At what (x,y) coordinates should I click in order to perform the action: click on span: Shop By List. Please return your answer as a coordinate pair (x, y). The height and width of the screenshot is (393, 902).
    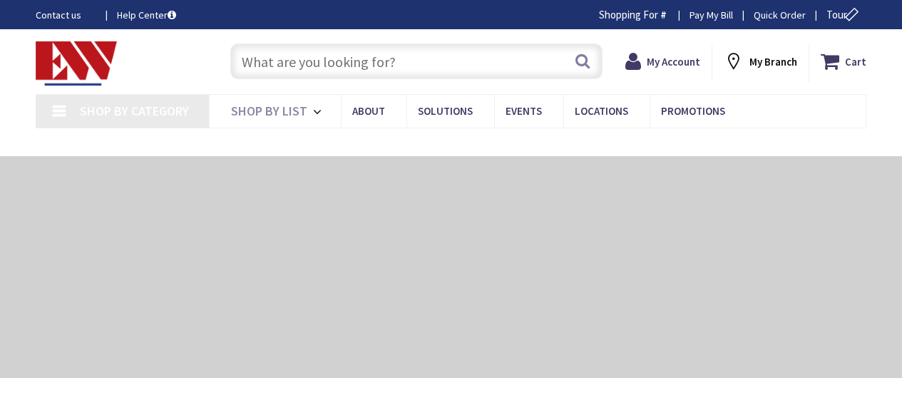
    Looking at the image, I should click on (269, 110).